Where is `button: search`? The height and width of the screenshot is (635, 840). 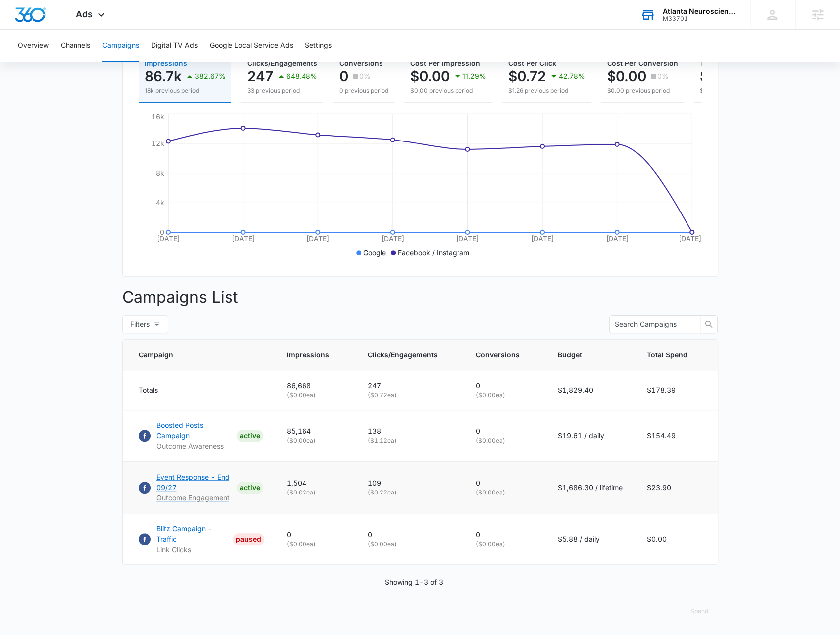 button: search is located at coordinates (709, 324).